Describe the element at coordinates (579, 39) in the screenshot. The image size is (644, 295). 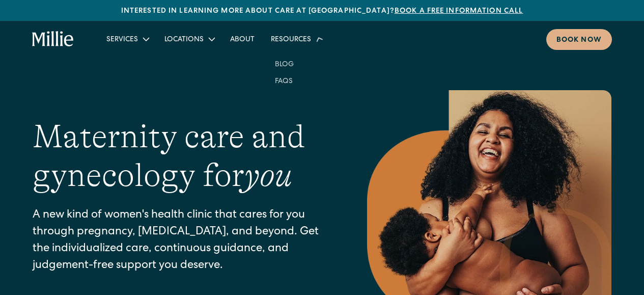
I see `a: Book now` at that location.